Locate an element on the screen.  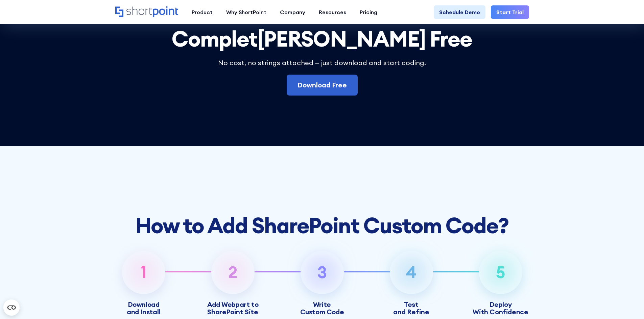
div: Resources is located at coordinates (332, 12).